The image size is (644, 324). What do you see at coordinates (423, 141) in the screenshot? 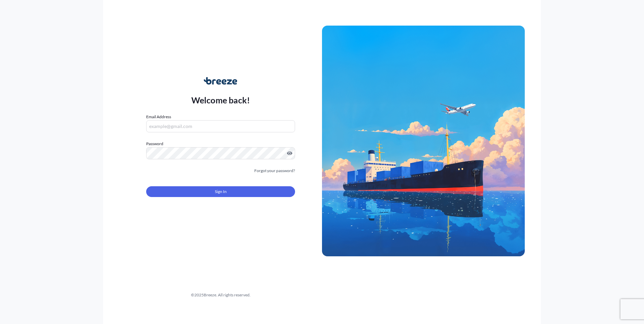
I see `img: Ship illustration` at bounding box center [423, 141].